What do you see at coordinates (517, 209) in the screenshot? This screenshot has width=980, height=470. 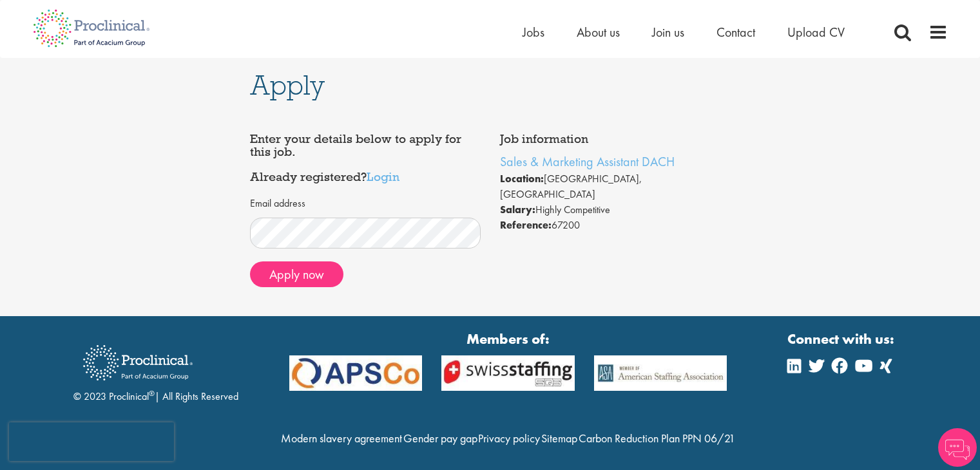 I see `strong: Salary:` at bounding box center [517, 209].